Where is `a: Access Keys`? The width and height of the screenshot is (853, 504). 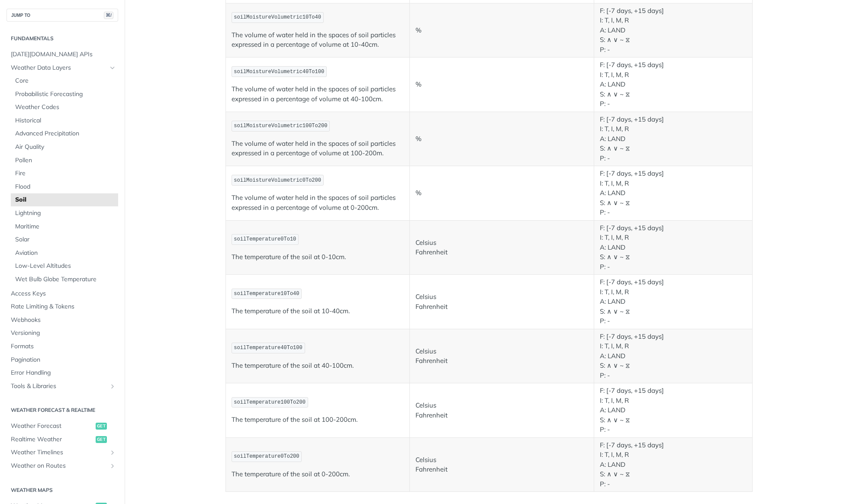 a: Access Keys is located at coordinates (62, 294).